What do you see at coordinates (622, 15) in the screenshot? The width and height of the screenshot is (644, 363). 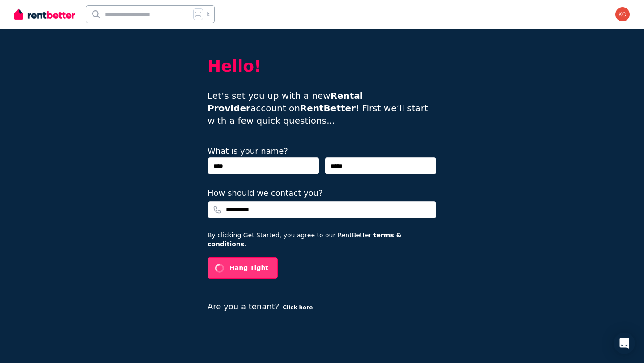 I see `img: kobe.herft@gmail.com` at bounding box center [622, 15].